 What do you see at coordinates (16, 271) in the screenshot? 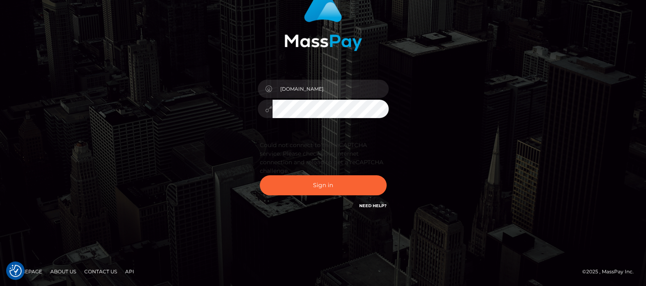
I see `button: Consent Preferences` at bounding box center [16, 271].